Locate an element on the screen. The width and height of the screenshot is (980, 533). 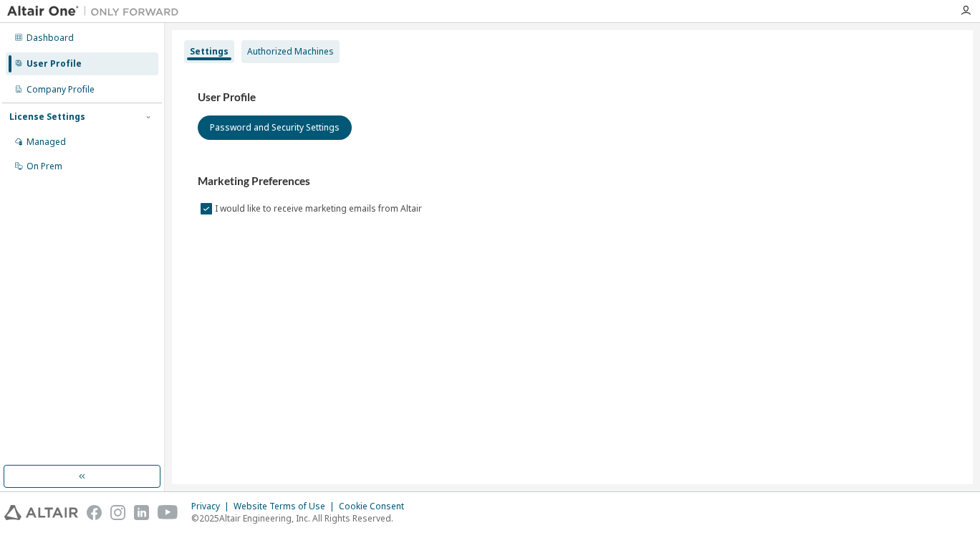
div: Dashboard is located at coordinates (50, 38).